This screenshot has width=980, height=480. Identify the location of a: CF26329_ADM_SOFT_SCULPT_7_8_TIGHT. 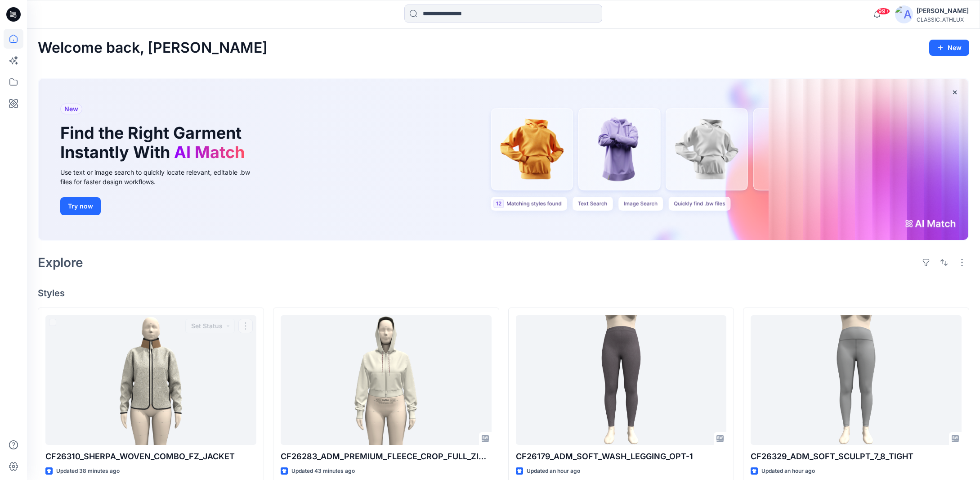
(856, 380).